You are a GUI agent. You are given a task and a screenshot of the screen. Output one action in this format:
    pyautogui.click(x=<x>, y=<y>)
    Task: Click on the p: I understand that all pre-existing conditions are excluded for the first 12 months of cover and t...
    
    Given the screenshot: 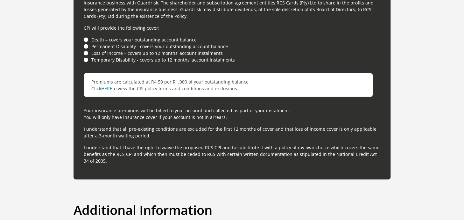 What is the action you would take?
    pyautogui.click(x=232, y=132)
    